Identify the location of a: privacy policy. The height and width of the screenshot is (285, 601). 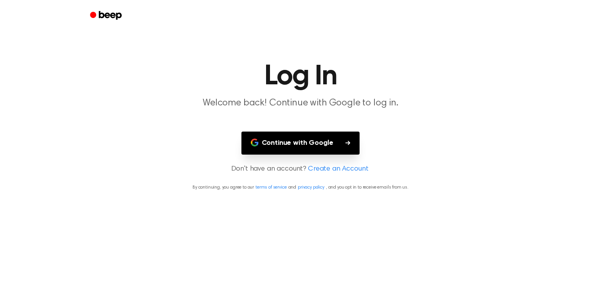
(311, 188).